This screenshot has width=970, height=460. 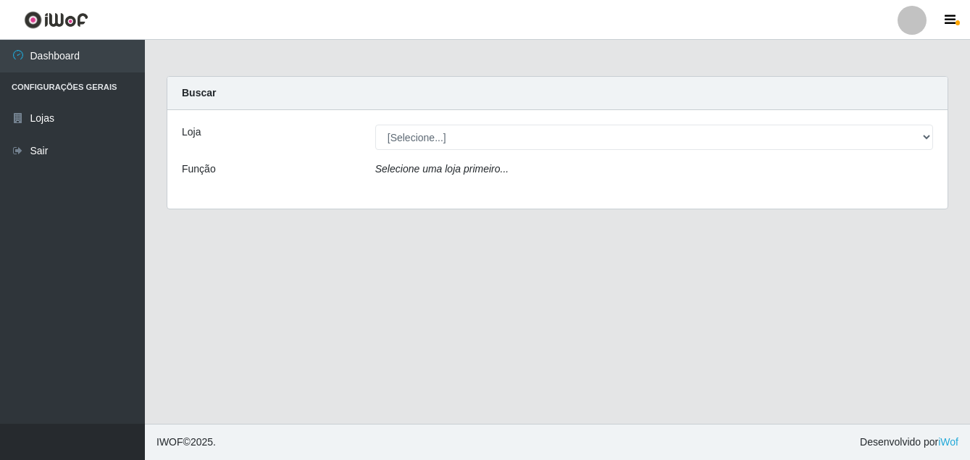 I want to click on span: IWOF, so click(x=170, y=442).